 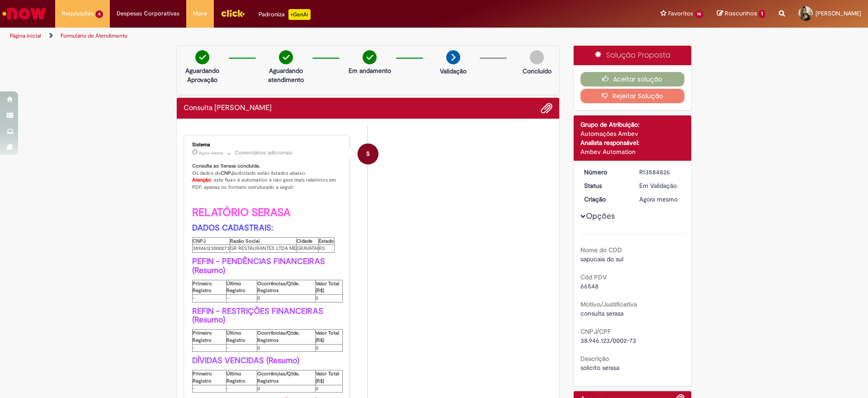 What do you see at coordinates (453, 71) in the screenshot?
I see `p: Validação` at bounding box center [453, 71].